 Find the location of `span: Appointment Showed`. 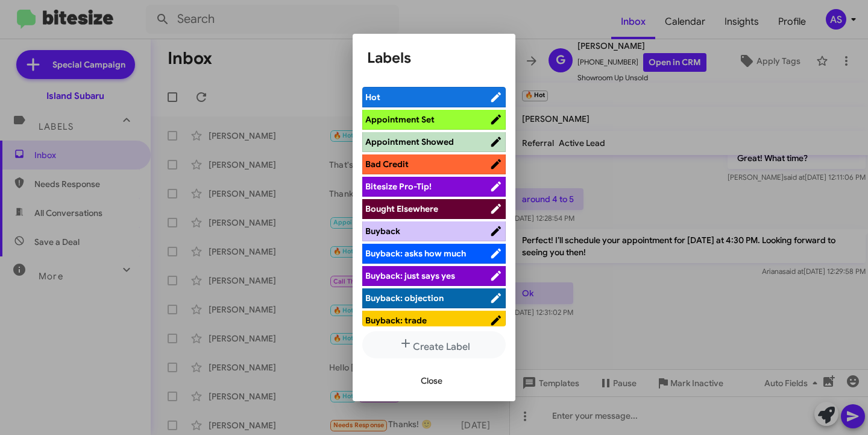

span: Appointment Showed is located at coordinates (409, 142).